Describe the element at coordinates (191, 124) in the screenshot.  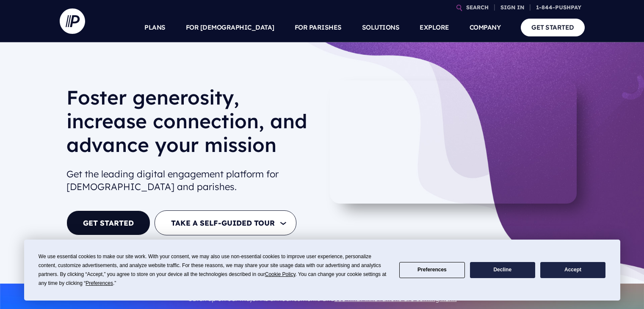
I see `h1: Foster generosity, increase connection, and advance your mission` at that location.